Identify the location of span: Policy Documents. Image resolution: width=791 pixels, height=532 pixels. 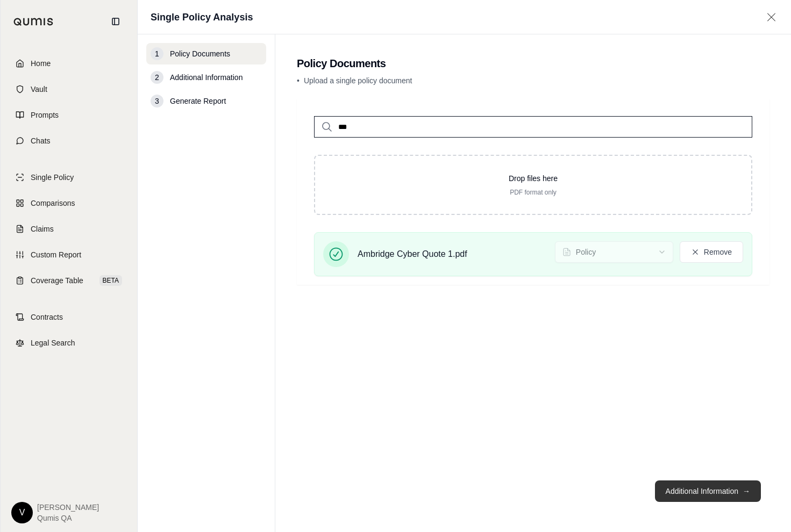
(200, 54).